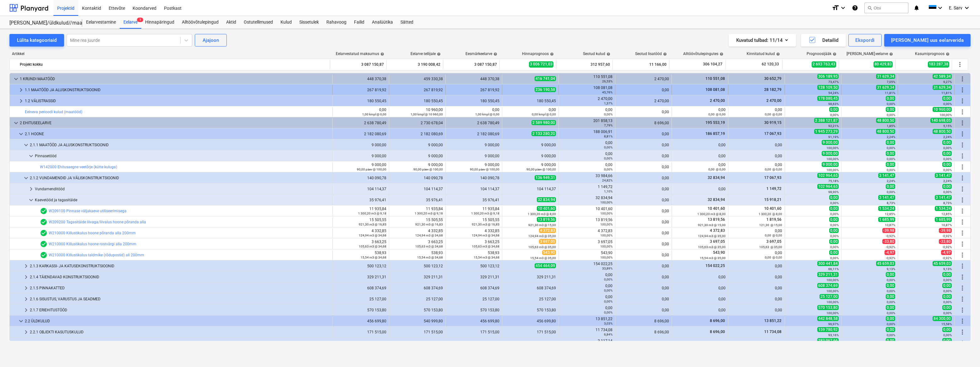 The height and width of the screenshot is (367, 980). Describe the element at coordinates (942, 77) in the screenshot. I see `span: 42 589,34` at that location.